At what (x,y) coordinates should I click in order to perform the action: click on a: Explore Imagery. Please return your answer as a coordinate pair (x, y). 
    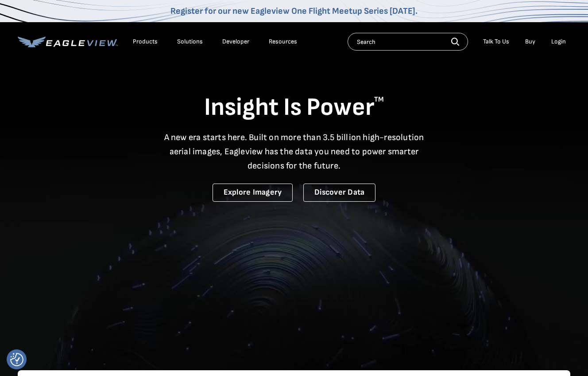
    Looking at the image, I should click on (253, 192).